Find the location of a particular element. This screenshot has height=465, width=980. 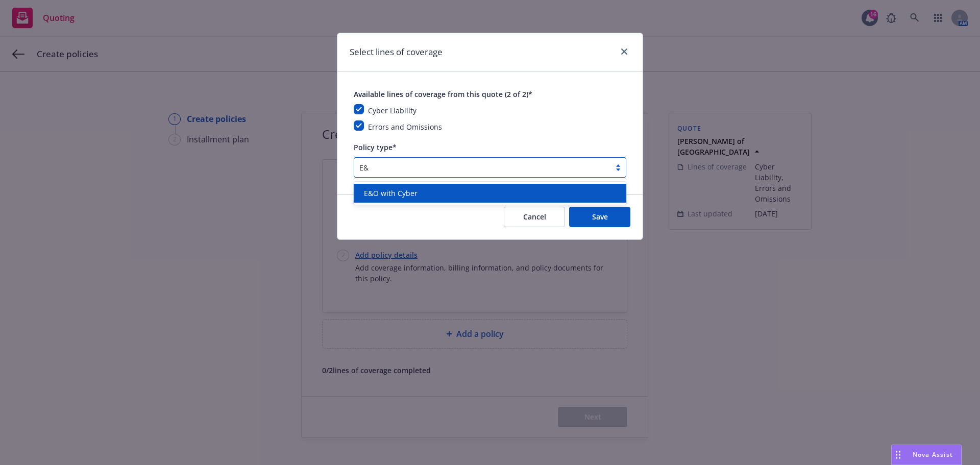

span: Cyber Liability is located at coordinates (392, 110).